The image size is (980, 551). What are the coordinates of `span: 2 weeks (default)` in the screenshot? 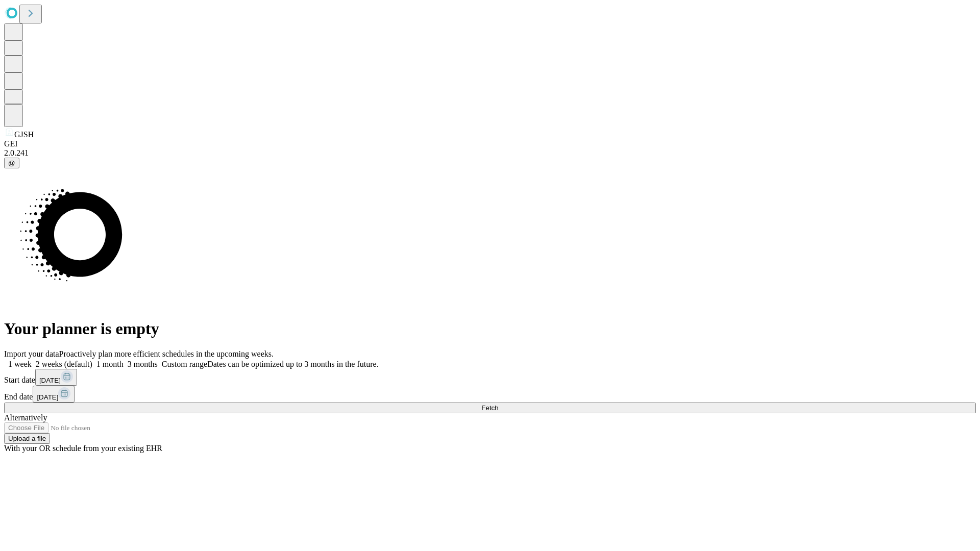 It's located at (64, 364).